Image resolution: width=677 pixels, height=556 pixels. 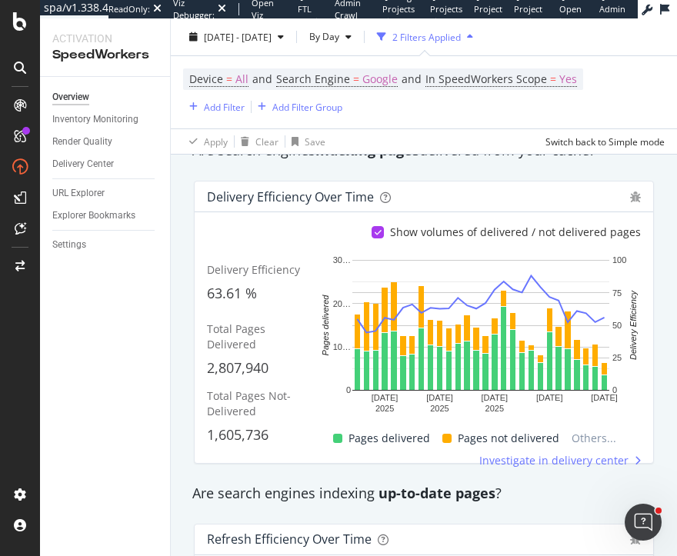 I want to click on text: 10…, so click(x=341, y=347).